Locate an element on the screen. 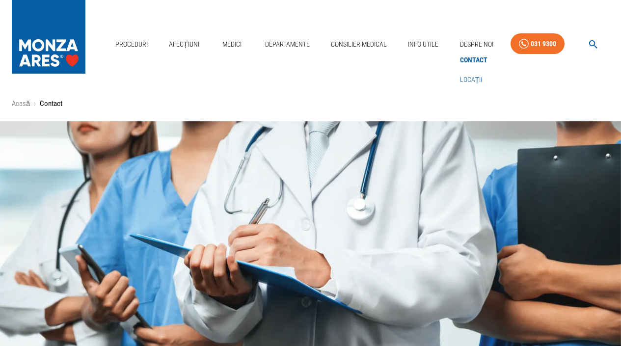 The image size is (621, 346). a: Despre Noi is located at coordinates (476, 44).